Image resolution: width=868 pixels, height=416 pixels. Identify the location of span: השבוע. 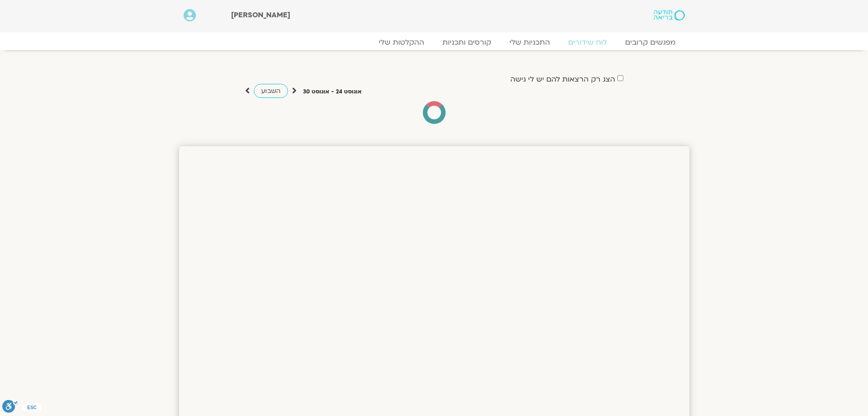
(271, 91).